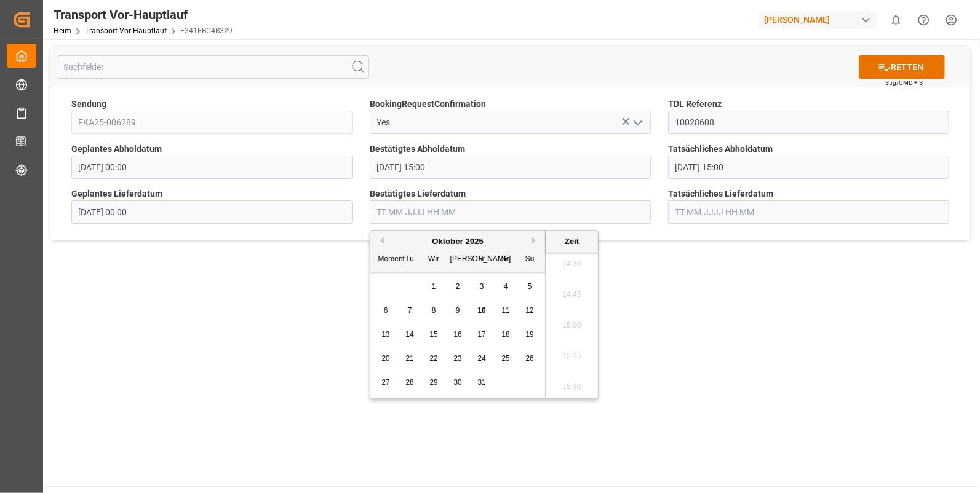 The height and width of the screenshot is (493, 980). I want to click on div: Wählen Sie Freitag, 31. Oktober 2025, so click(482, 382).